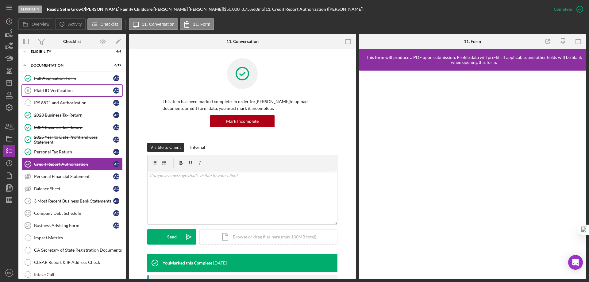 Image resolution: width=589 pixels, height=282 pixels. I want to click on div: Open Intercom Messenger, so click(576, 262).